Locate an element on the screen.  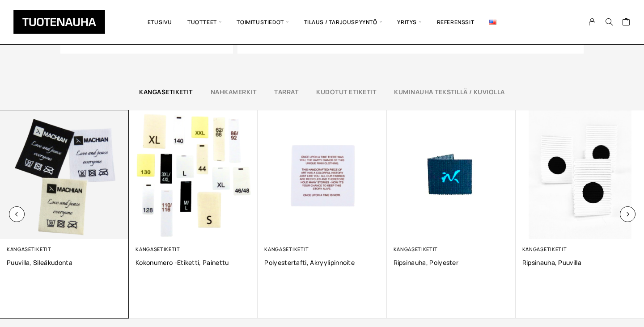
span: Ripsinauha, puuvilla is located at coordinates (580, 263).